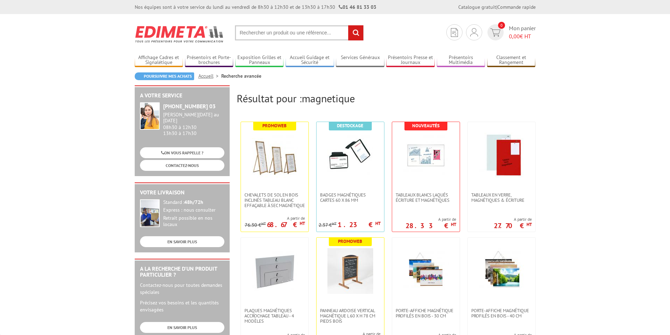 The width and height of the screenshot is (670, 335). I want to click on span: PORTE-AFFICHE MAGNÉTIQUE PROFILÉS EN BOIS - 40 cm, so click(502, 314).